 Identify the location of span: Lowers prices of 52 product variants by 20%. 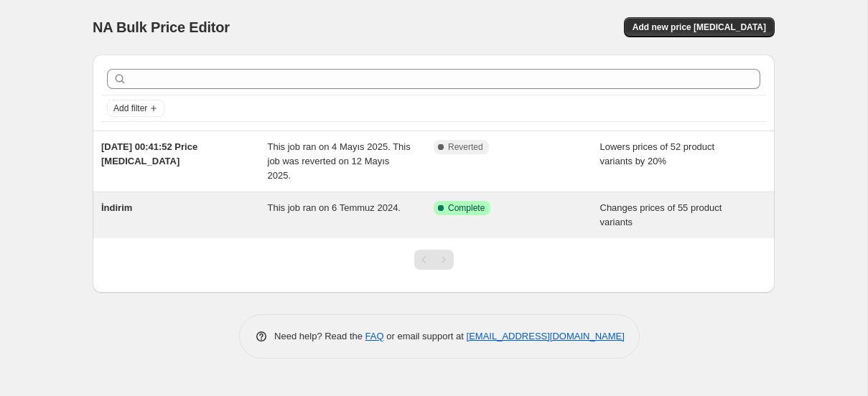
(658, 154).